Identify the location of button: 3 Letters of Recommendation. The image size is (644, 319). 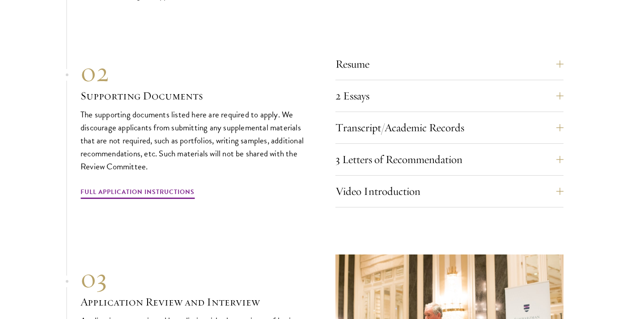
(450, 160).